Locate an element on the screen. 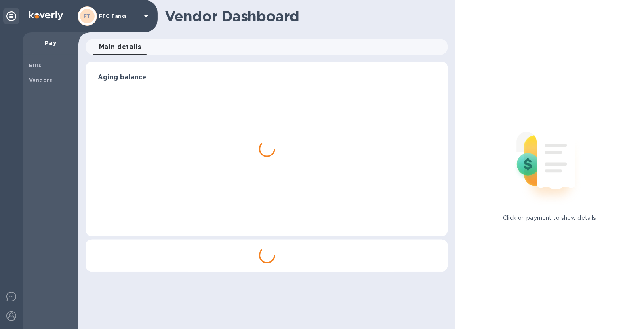 The height and width of the screenshot is (329, 644). span: Main details is located at coordinates (120, 47).